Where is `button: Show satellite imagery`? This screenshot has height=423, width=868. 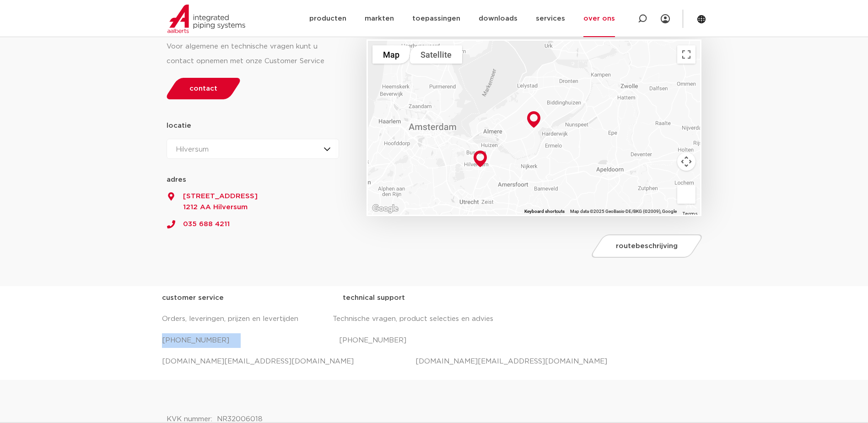 button: Show satellite imagery is located at coordinates (436, 54).